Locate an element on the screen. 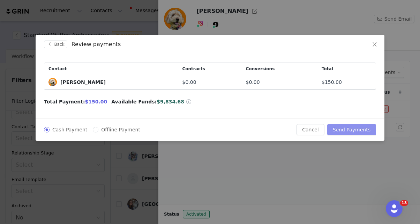  span: Offline Payment is located at coordinates (121, 130).